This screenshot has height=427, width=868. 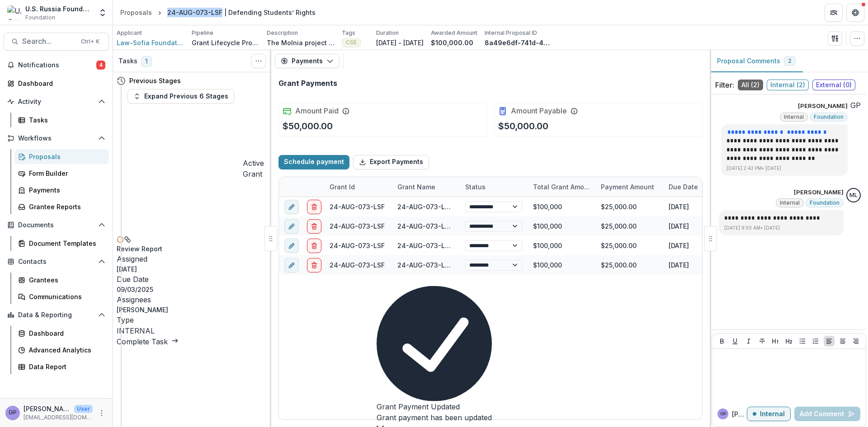 I want to click on div: Total Grant Amount, so click(x=562, y=187).